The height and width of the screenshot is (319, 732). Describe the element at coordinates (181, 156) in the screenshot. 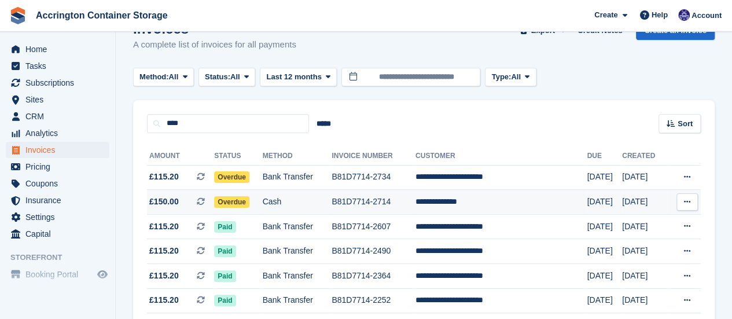

I see `th: Amount` at that location.